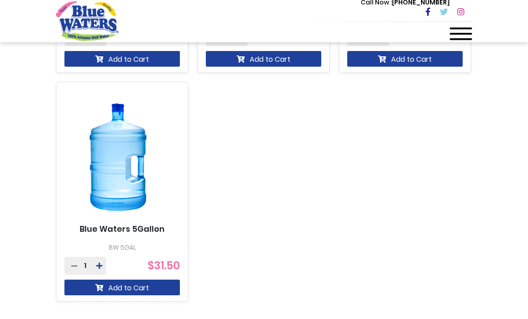 Image resolution: width=528 pixels, height=319 pixels. Describe the element at coordinates (122, 230) in the screenshot. I see `a: Blue Waters 5Gallon` at that location.